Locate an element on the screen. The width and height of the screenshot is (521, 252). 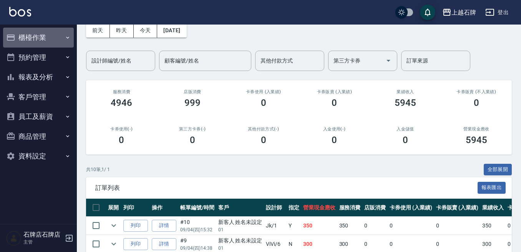
h2: 第三方卡券(-) is located at coordinates (192, 129).